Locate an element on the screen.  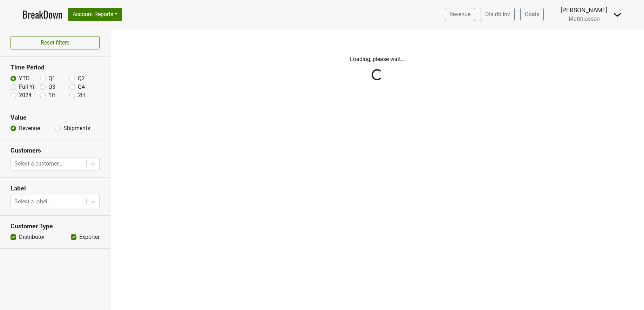
button: Account Reports is located at coordinates (95, 14).